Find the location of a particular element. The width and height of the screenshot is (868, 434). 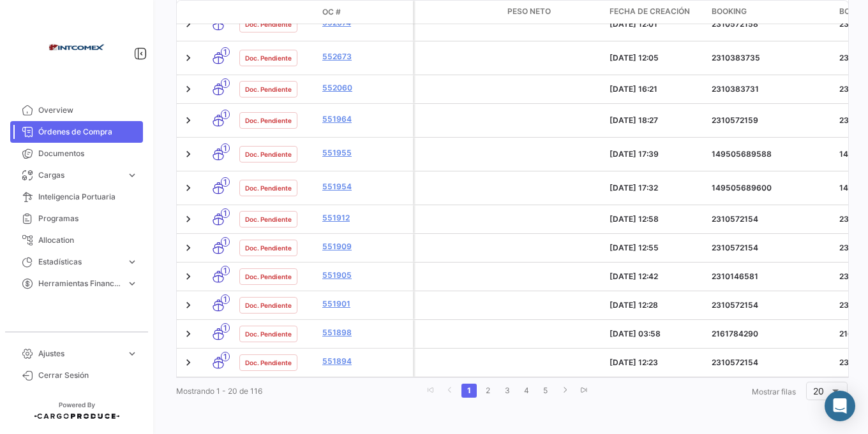

a: 3 is located at coordinates (507, 391).